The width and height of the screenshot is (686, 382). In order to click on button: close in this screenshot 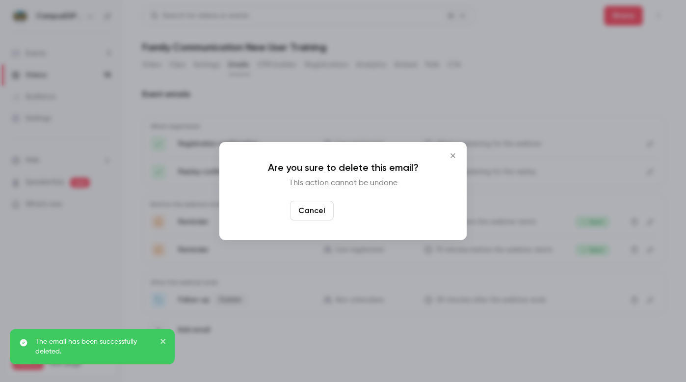, I will do `click(163, 343)`.